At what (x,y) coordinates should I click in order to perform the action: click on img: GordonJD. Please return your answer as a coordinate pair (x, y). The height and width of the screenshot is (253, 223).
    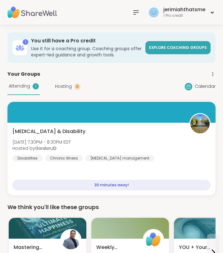
    Looking at the image, I should click on (200, 123).